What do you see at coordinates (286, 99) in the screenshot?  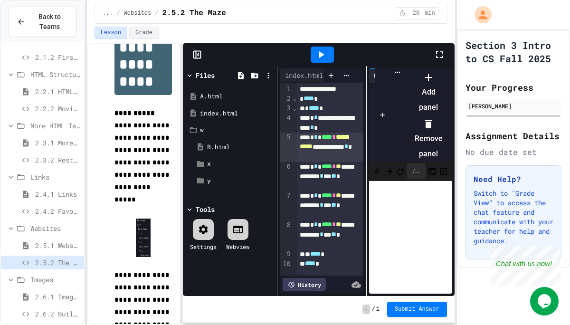 I see `div: 2` at bounding box center [286, 99].